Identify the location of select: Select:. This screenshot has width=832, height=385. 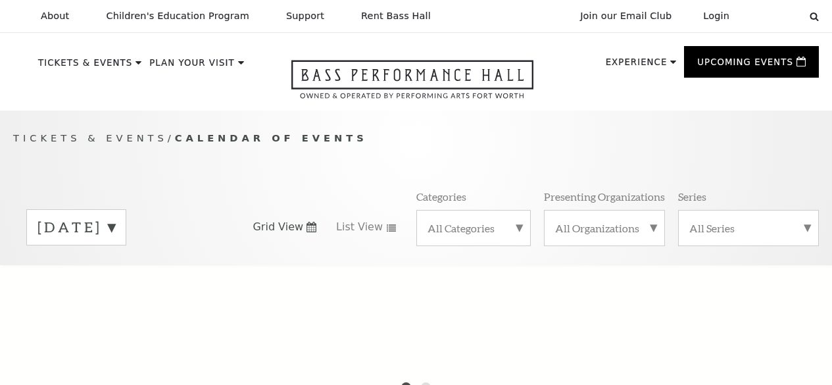
(774, 16).